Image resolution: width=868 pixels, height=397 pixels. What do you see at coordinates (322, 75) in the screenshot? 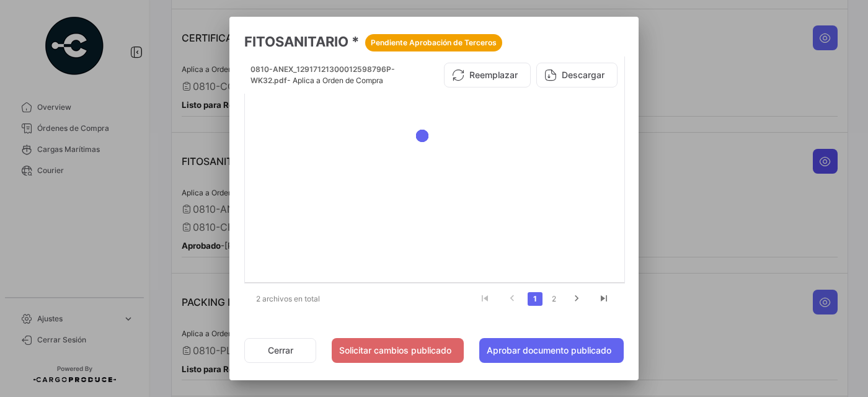
I see `span: 0810-ANEX_12917121300012598796P-WK32.pdf` at bounding box center [322, 75].